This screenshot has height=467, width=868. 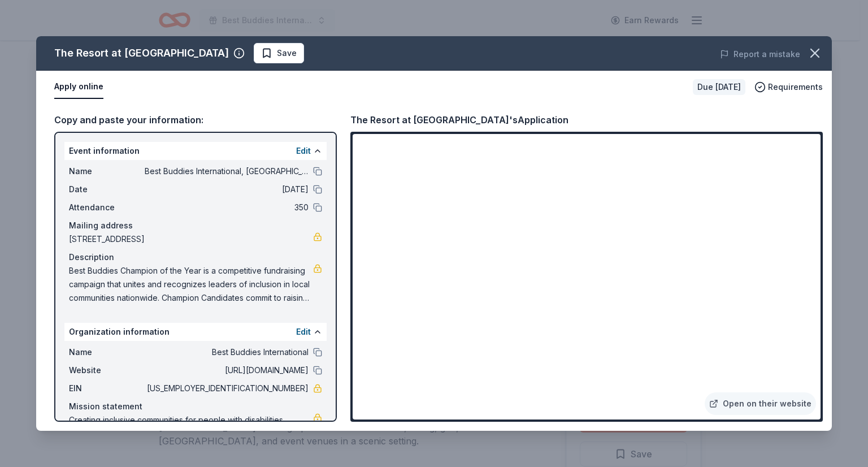 I want to click on button: Save, so click(x=278, y=53).